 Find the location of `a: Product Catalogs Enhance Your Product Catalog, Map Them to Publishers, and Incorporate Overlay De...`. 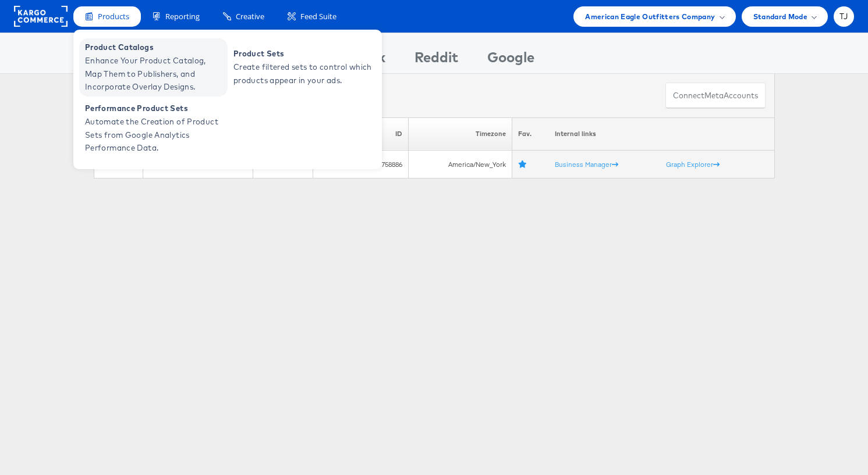

a: Product Catalogs Enhance Your Product Catalog, Map Them to Publishers, and Incorporate Overlay De... is located at coordinates (153, 67).